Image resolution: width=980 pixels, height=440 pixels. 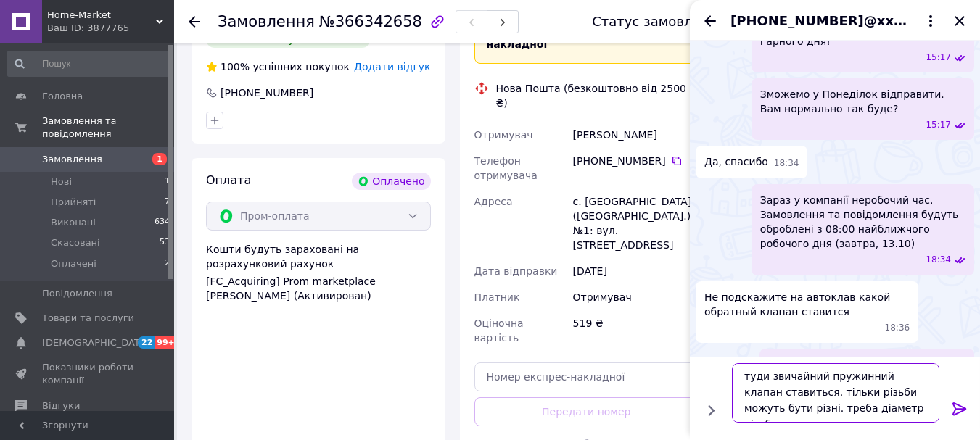 I want to click on span: Зараз у компанії неробочий час. Замовлення та повідомлення будуть оброблені з 08:00 найближчого р..., so click(x=862, y=221).